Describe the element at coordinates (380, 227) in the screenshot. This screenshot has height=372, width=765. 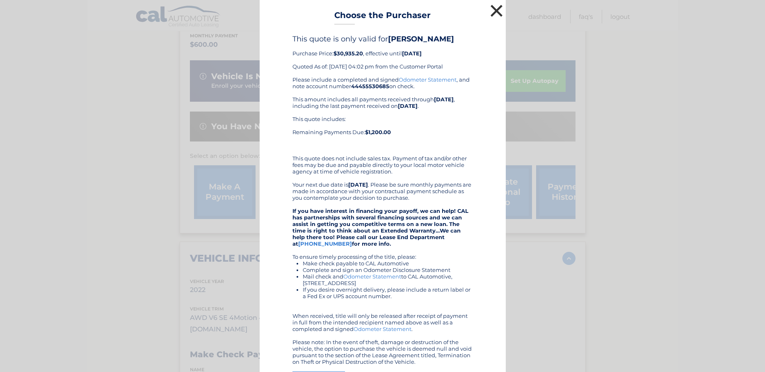
I see `strong: If you have interest in financing your payoff, we can help! CAL has partnerships with several fin...` at that location.